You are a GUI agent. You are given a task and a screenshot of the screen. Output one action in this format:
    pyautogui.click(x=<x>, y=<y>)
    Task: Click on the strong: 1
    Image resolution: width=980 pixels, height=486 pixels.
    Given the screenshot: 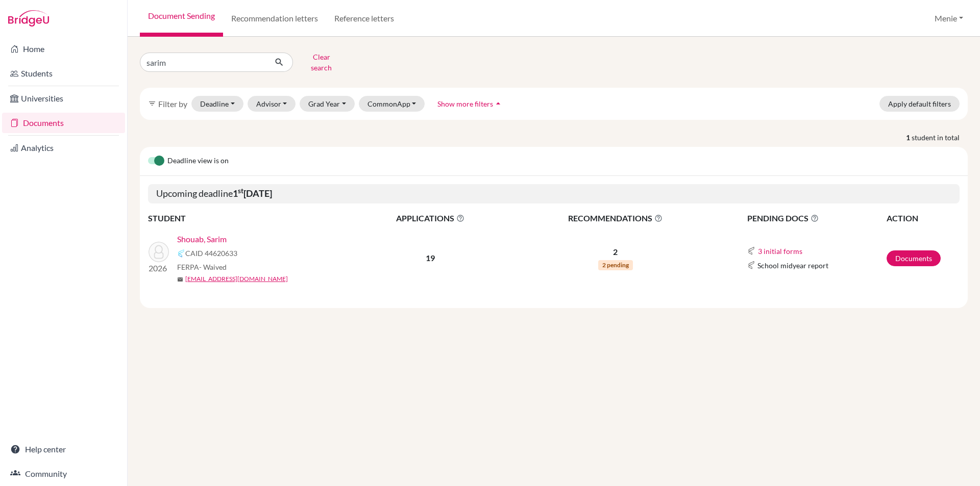 What is the action you would take?
    pyautogui.click(x=909, y=137)
    